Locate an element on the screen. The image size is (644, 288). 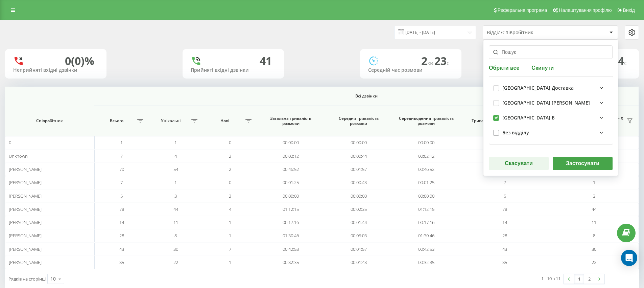
button: Скасувати is located at coordinates (519, 163).